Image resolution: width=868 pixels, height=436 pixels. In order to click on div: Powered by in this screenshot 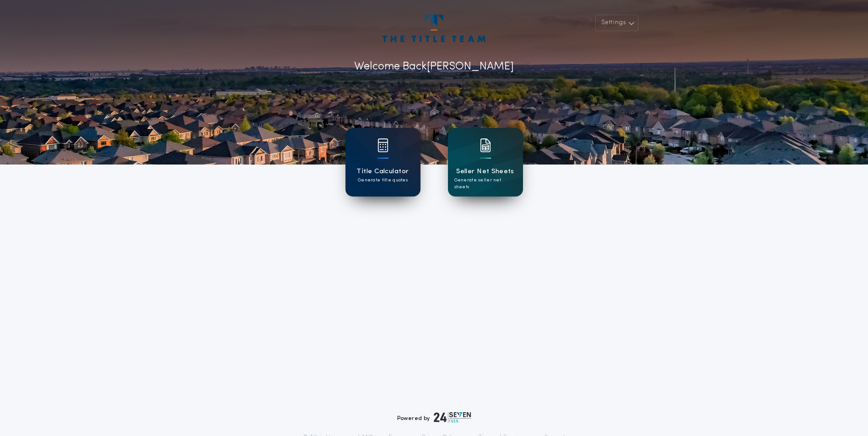, I will do `click(434, 418)`.